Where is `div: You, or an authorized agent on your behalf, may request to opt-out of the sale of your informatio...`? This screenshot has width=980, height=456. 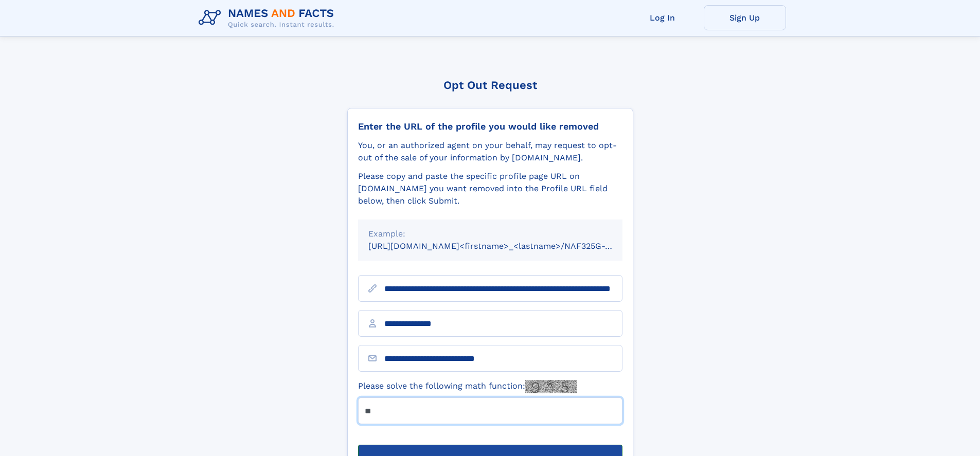 div: You, or an authorized agent on your behalf, may request to opt-out of the sale of your informatio... is located at coordinates (490, 152).